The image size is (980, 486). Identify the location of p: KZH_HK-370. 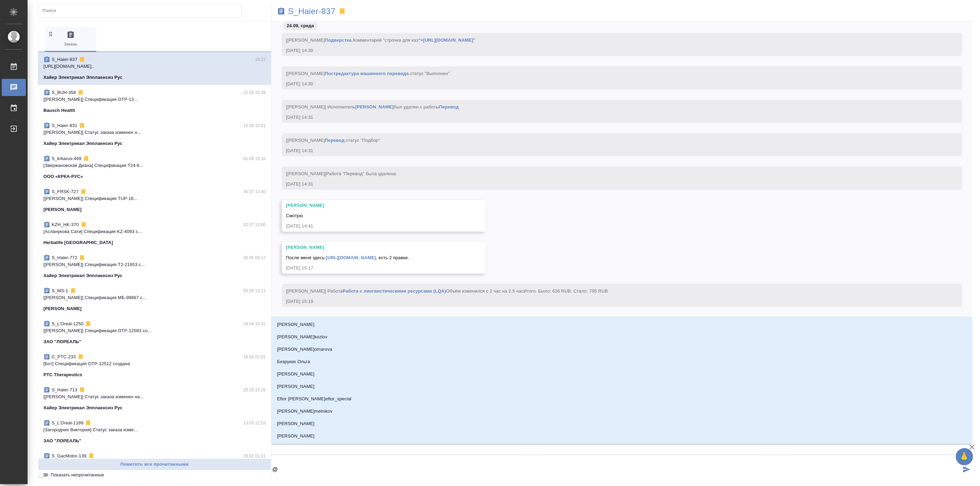
(65, 225).